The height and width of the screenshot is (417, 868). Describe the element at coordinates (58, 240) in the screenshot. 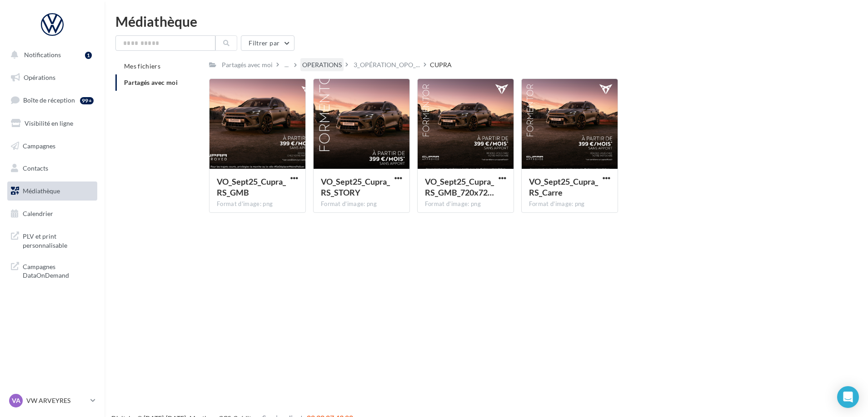

I see `span: PLV et print personnalisable` at that location.